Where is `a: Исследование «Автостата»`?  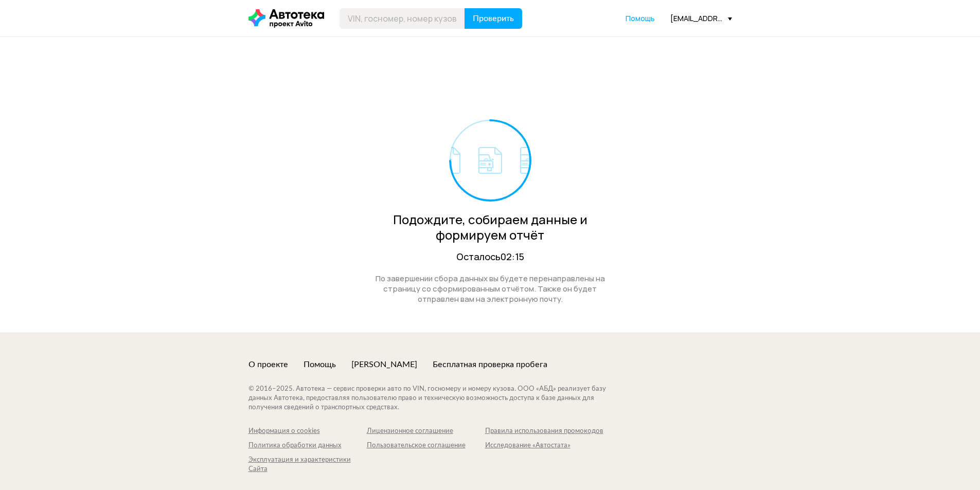
a: Исследование «Автостата» is located at coordinates (544, 446).